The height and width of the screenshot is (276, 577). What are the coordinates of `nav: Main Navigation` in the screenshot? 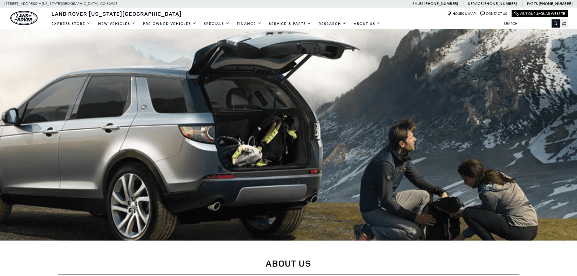 It's located at (216, 24).